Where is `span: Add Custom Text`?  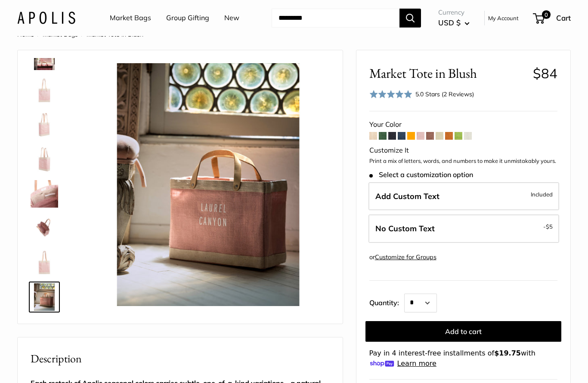
span: Add Custom Text is located at coordinates (407, 196).